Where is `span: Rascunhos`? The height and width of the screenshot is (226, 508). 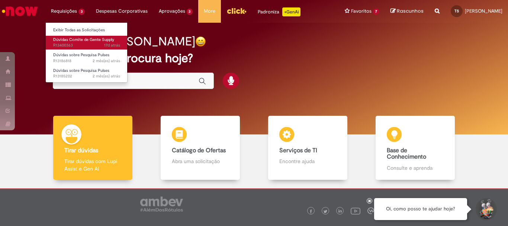 span: Rascunhos is located at coordinates (410, 11).